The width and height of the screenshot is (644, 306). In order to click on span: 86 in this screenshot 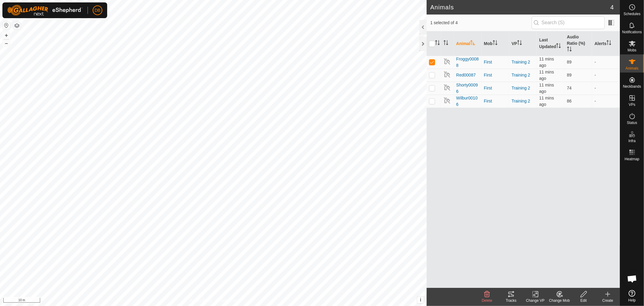, I will do `click(570, 101)`.